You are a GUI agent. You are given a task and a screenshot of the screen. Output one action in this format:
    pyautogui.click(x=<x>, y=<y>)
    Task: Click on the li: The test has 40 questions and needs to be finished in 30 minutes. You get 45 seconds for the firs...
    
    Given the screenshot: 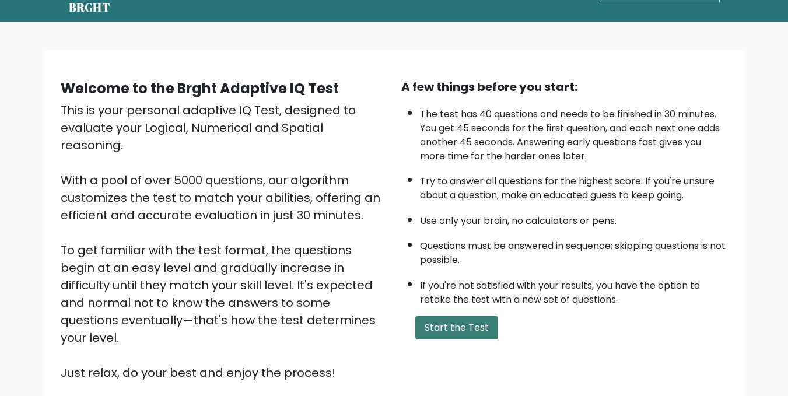 What is the action you would take?
    pyautogui.click(x=574, y=132)
    